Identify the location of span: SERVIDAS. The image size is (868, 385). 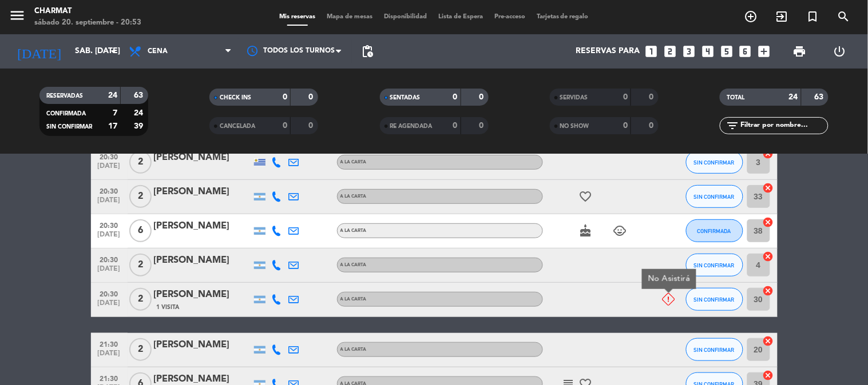
(574, 98).